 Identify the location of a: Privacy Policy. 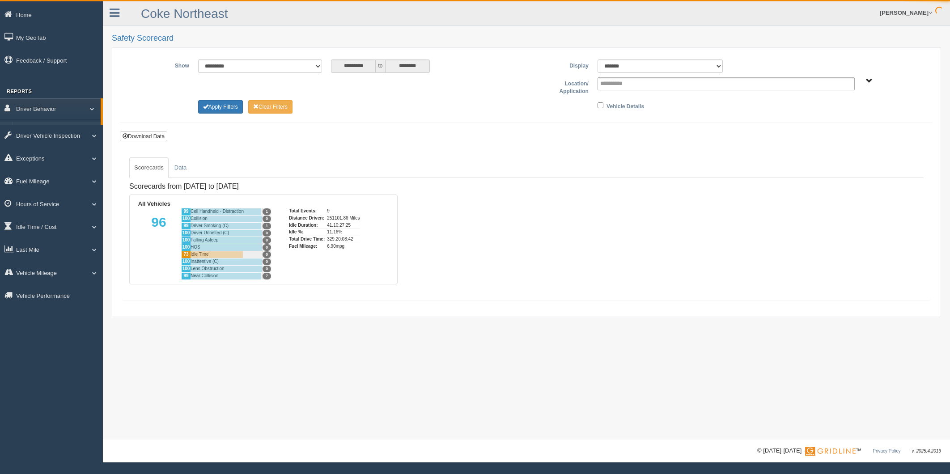
(887, 451).